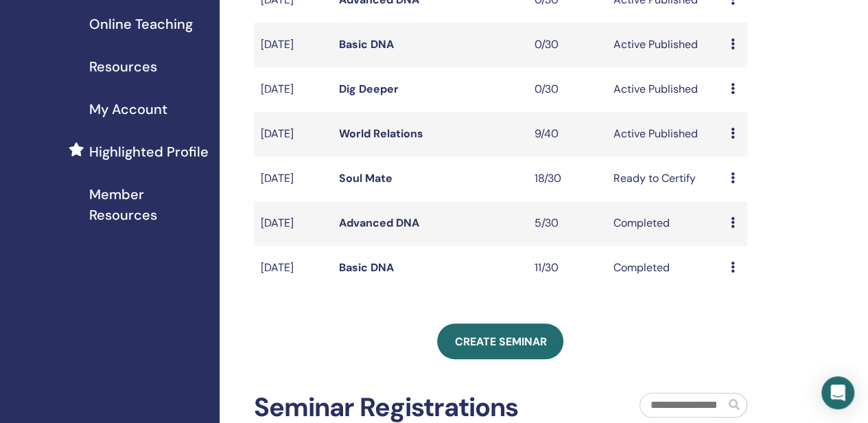 Image resolution: width=868 pixels, height=423 pixels. Describe the element at coordinates (837, 392) in the screenshot. I see `div: Open Intercom Messenger` at that location.